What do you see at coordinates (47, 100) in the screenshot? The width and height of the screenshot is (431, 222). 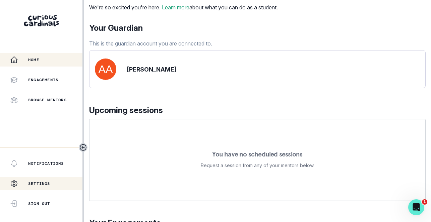 I see `p: Browse Mentors` at bounding box center [47, 100].